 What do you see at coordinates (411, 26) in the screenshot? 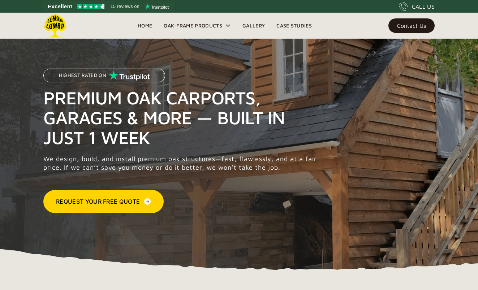
I see `a: Contact Us` at bounding box center [411, 26].